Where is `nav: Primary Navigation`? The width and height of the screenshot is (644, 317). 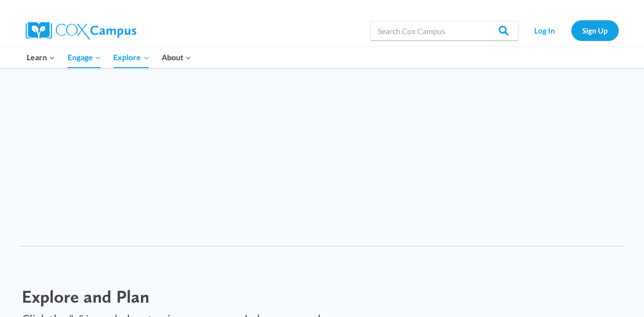 nav: Primary Navigation is located at coordinates (109, 57).